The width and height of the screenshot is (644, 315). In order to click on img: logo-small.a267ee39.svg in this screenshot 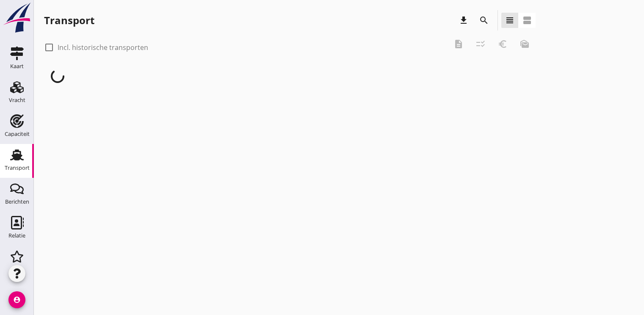, I will do `click(17, 18)`.